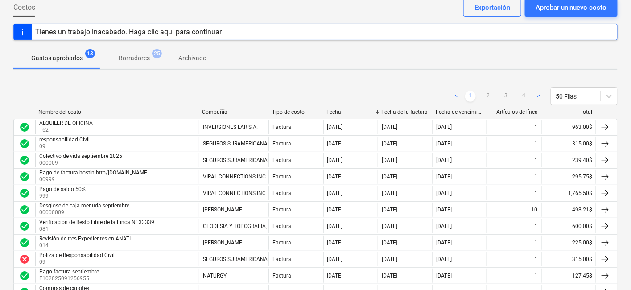 This screenshot has height=290, width=631. Describe the element at coordinates (67, 130) in the screenshot. I see `p: 162` at that location.